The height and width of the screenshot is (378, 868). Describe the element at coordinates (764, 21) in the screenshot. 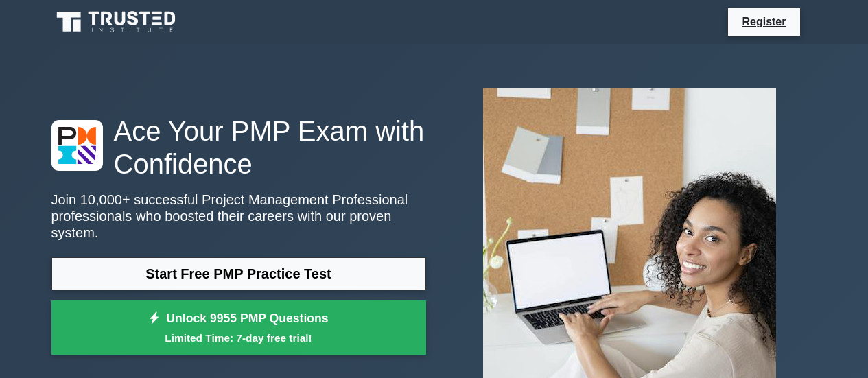

I see `a: Register` at that location.